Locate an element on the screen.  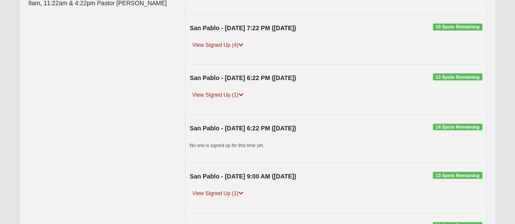
span: 10 Spots Remaining is located at coordinates (458, 27).